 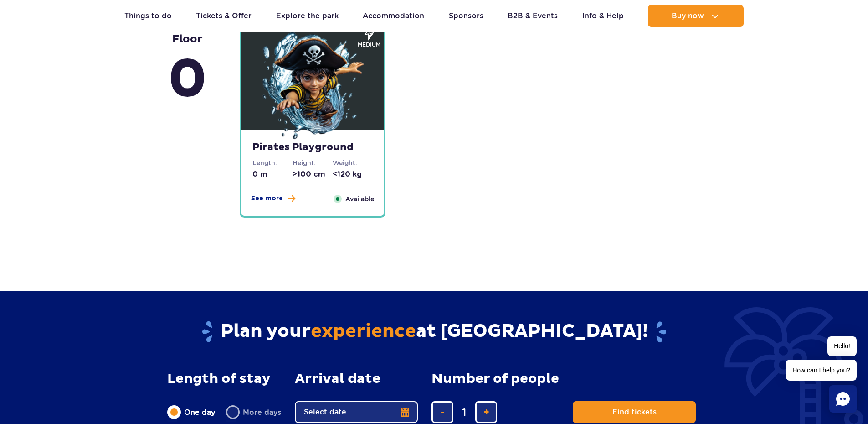 I want to click on a: Info & Help, so click(x=603, y=16).